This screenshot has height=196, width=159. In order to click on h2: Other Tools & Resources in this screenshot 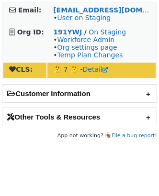, I will do `click(79, 117)`.